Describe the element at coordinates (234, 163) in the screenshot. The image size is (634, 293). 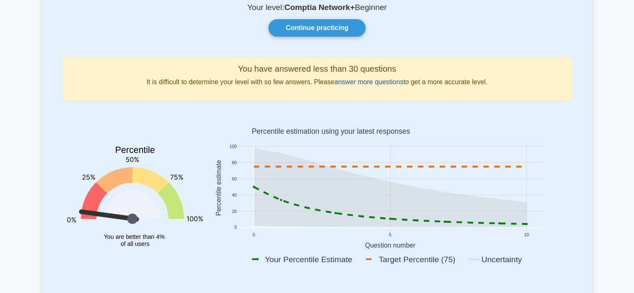
I see `text: 80` at that location.